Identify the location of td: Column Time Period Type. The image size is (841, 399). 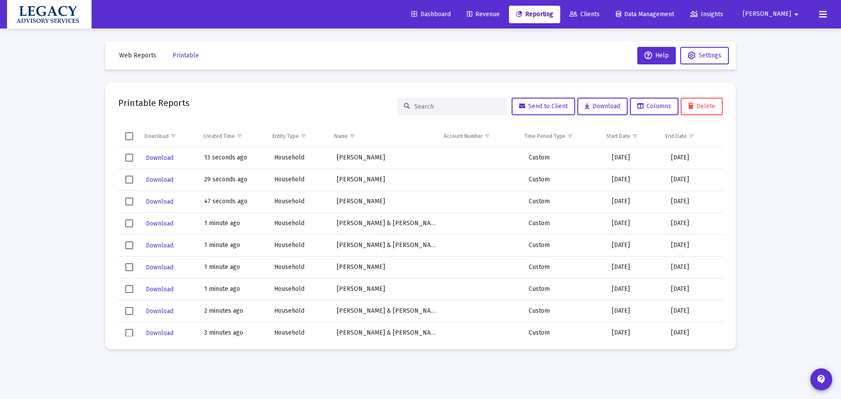
(561, 136).